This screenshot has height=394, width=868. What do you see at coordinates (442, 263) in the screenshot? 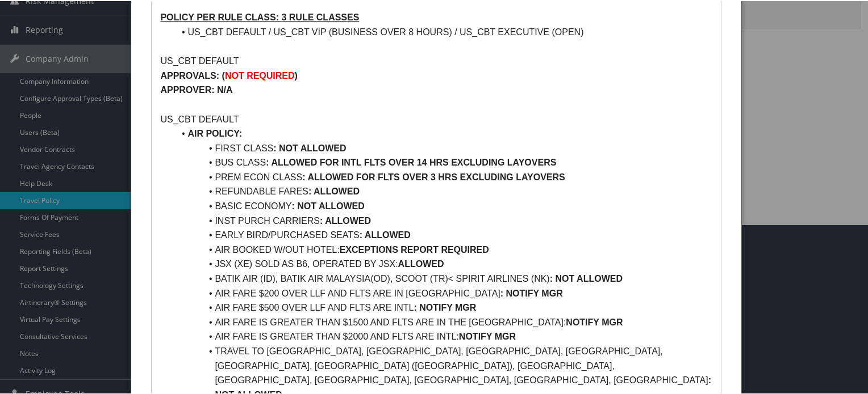
I see `li: JSX (XE) SOLD AS B6, OPERATED BY JSX:` at bounding box center [442, 263].